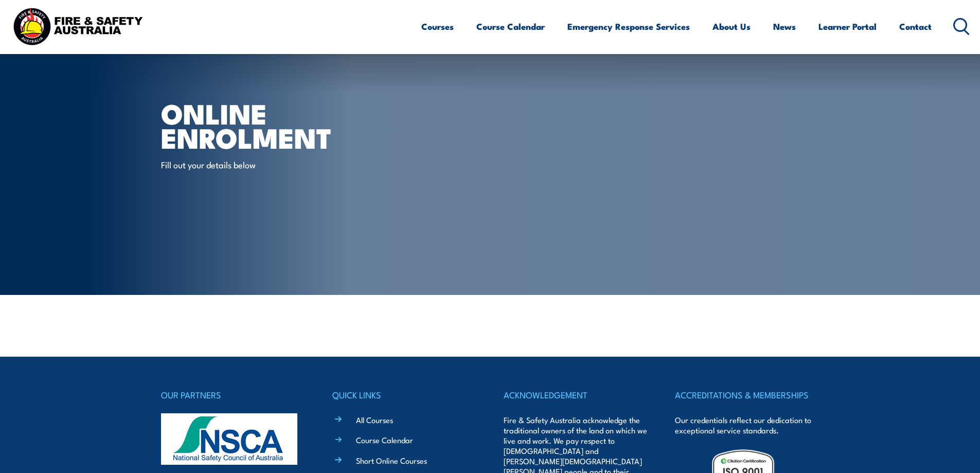 Image resolution: width=980 pixels, height=473 pixels. I want to click on a: News, so click(785, 26).